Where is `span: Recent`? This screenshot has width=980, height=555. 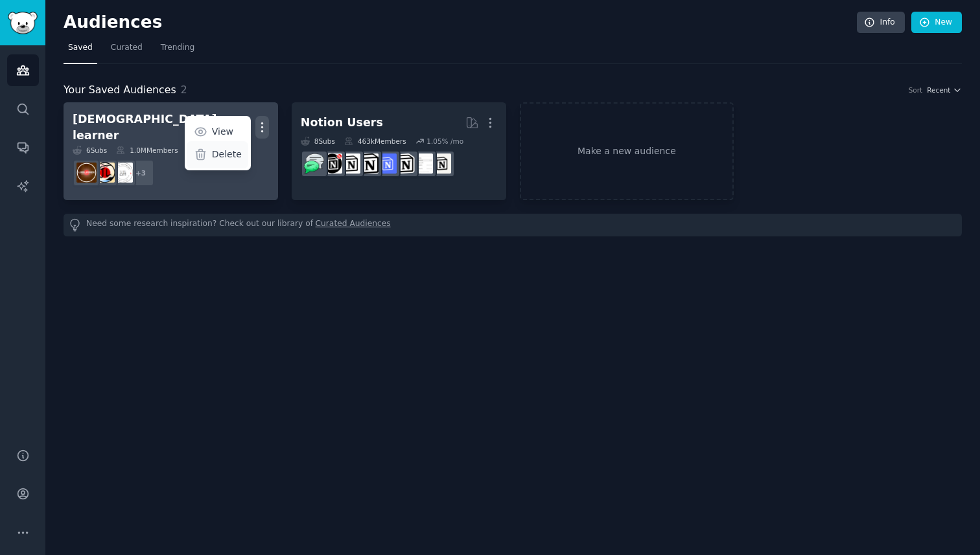 span: Recent is located at coordinates (938, 90).